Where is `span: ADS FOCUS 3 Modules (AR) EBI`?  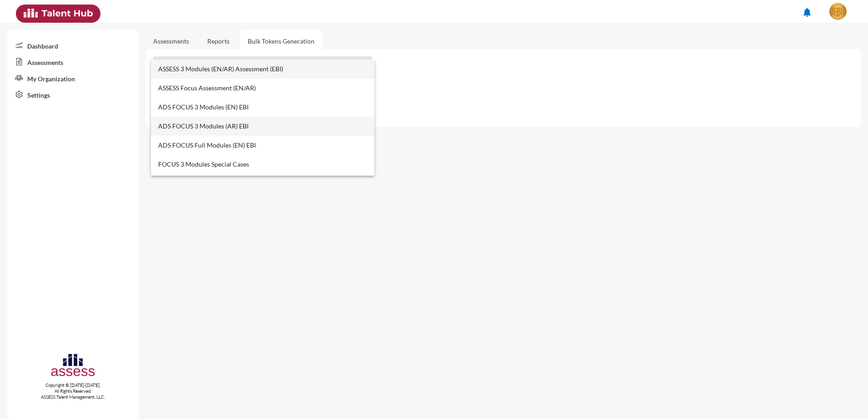 span: ADS FOCUS 3 Modules (AR) EBI is located at coordinates (263, 126).